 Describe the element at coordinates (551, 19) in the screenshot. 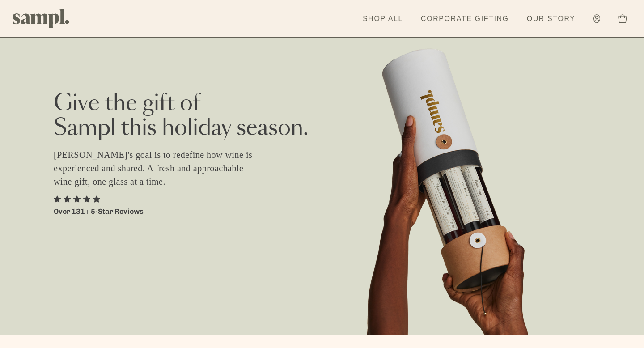

I see `a: Our Story` at that location.